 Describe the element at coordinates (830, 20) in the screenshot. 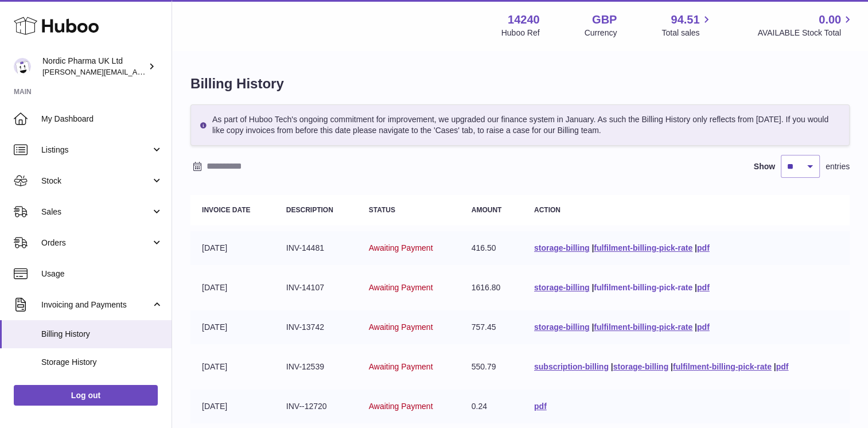

I see `span: 0.00` at that location.